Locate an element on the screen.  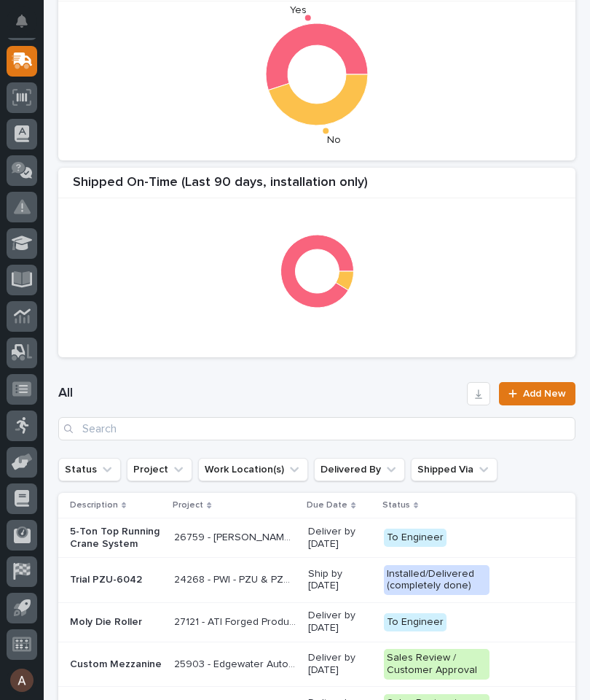
p: Status is located at coordinates (397, 505).